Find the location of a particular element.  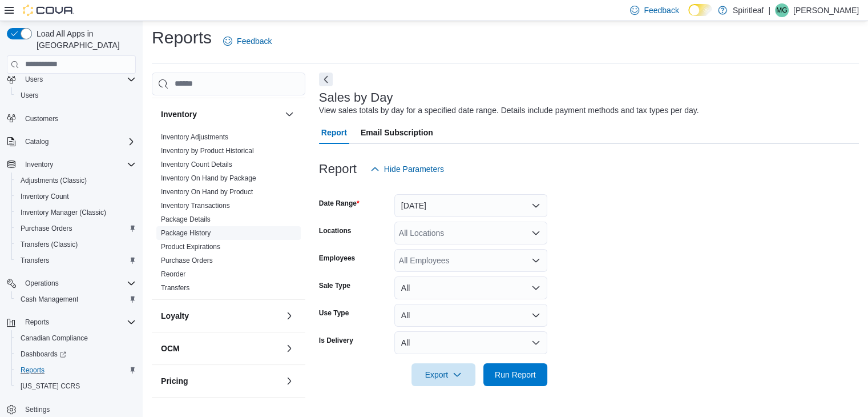

a: Feedback is located at coordinates (247, 41).